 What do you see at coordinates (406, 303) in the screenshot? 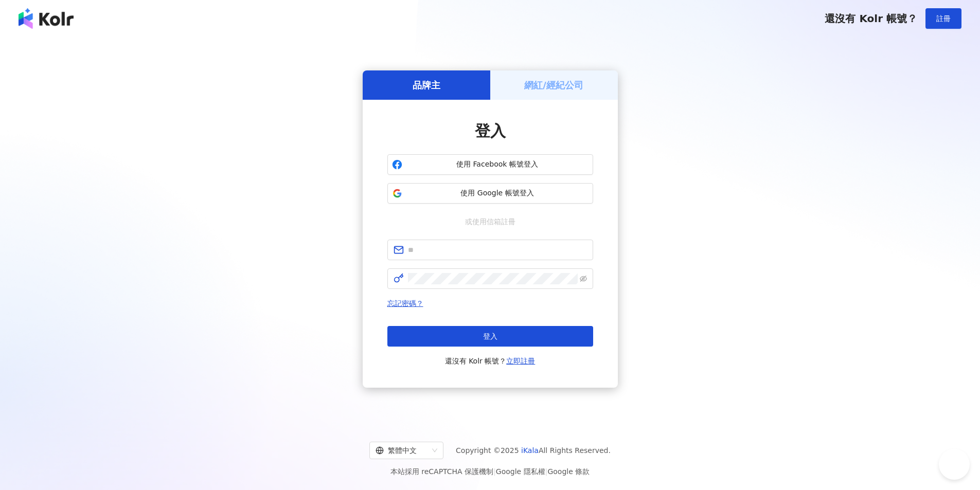
I see `a: 忘記密碼？` at bounding box center [406, 303].